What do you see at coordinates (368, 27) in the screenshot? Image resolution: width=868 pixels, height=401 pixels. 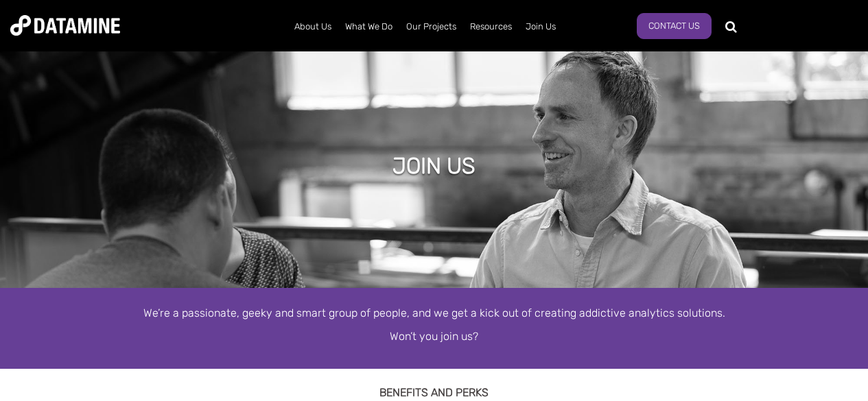 I see `a: What We Do` at bounding box center [368, 27].